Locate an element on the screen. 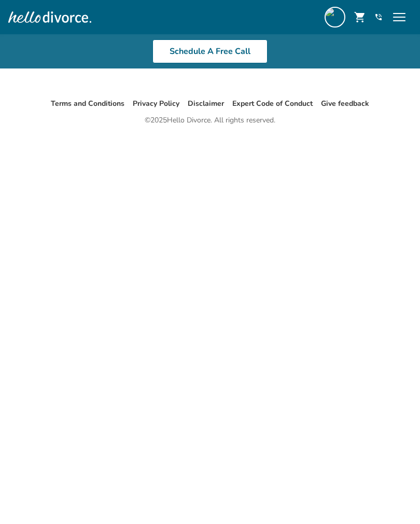 This screenshot has width=420, height=524. a: Schedule A Free Call is located at coordinates (210, 51).